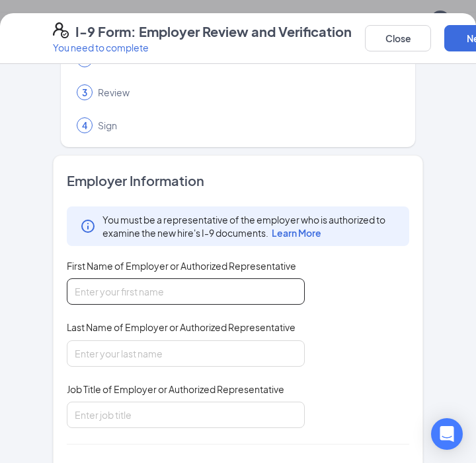  Describe the element at coordinates (247, 92) in the screenshot. I see `span: Review` at that location.